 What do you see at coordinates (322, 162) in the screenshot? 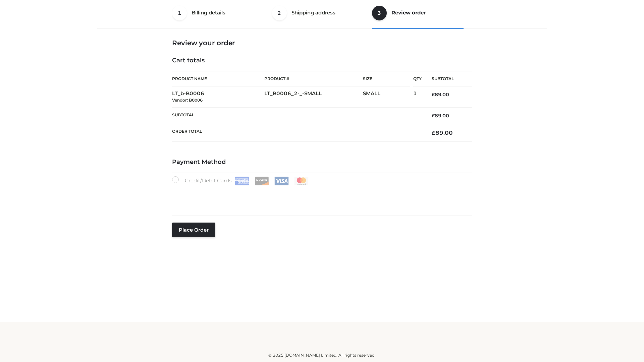
I see `h4: Payment Method` at bounding box center [322, 162].